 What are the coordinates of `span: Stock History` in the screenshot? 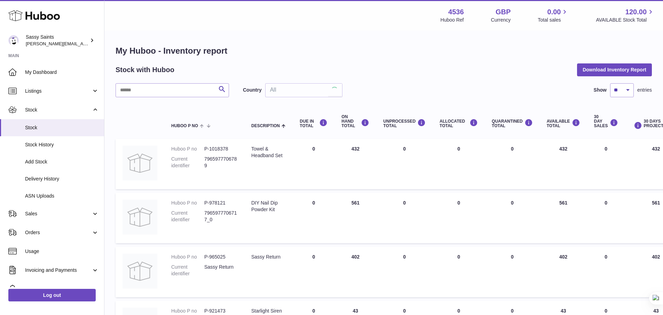 It's located at (62, 145).